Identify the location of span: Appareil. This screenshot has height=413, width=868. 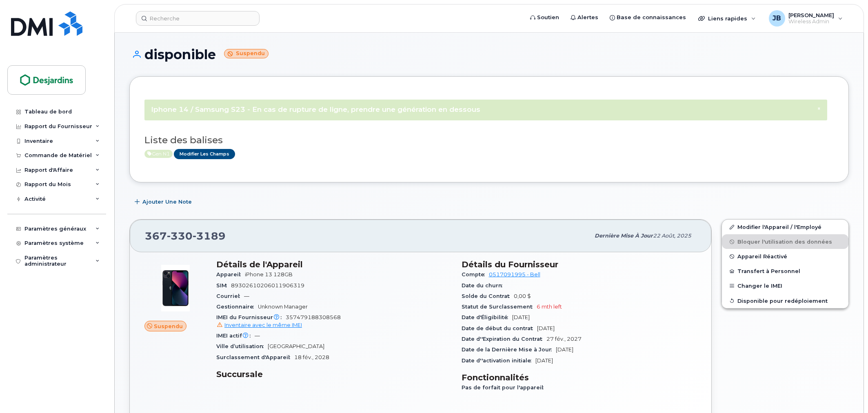
(230, 274).